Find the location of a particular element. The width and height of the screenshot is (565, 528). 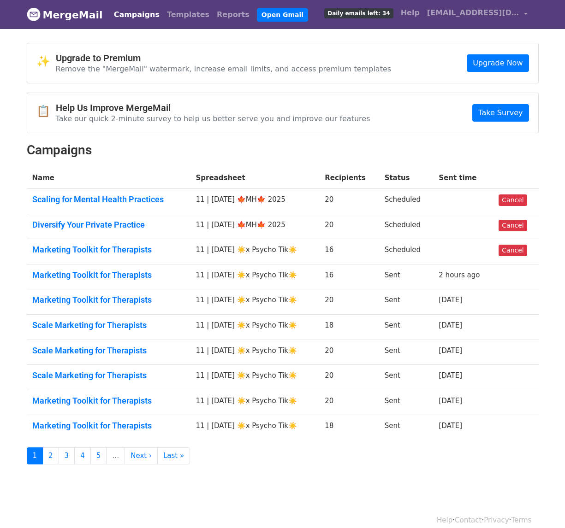

h4: Upgrade to Premium is located at coordinates (224, 58).